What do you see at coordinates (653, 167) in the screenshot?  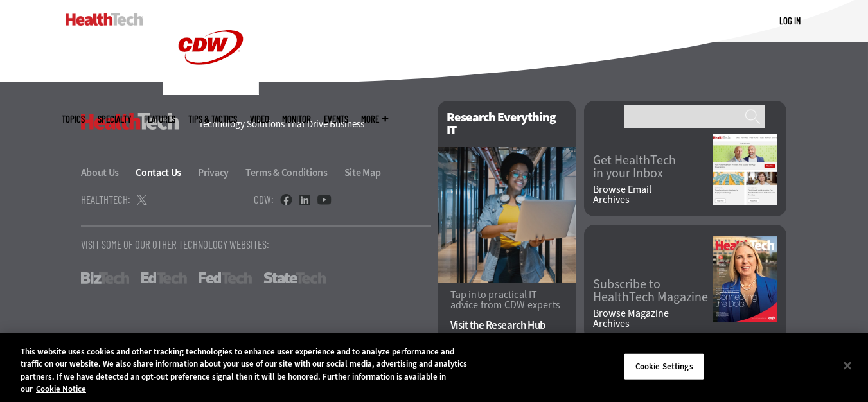 I see `a: Get HealthTechin your Inbox` at bounding box center [653, 167].